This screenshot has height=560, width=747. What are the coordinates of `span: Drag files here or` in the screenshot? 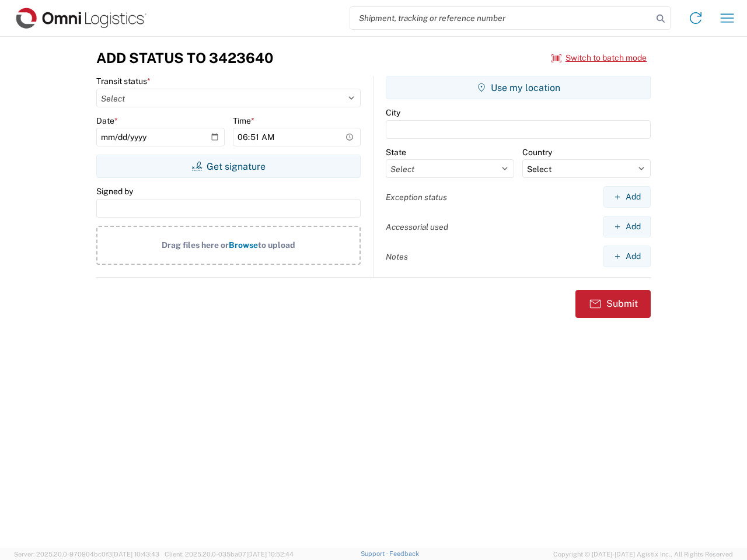 It's located at (195, 245).